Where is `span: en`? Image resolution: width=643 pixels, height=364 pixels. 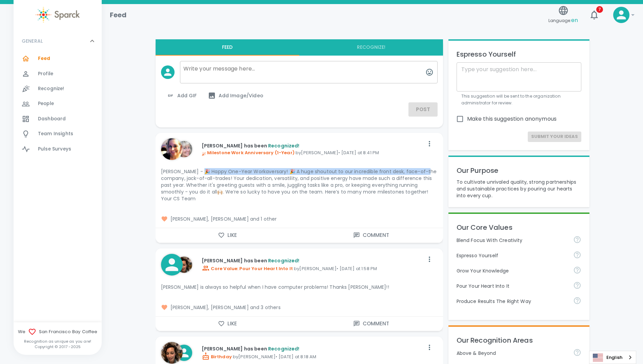 span: en is located at coordinates (575, 20).